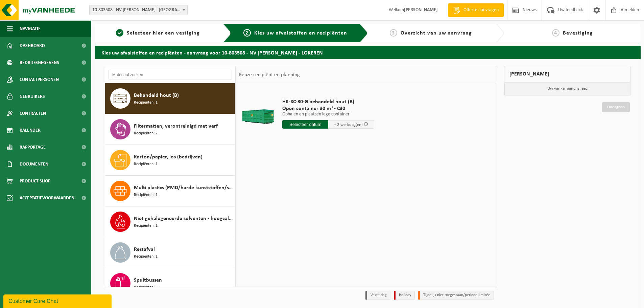 This screenshot has height=308, width=644. What do you see at coordinates (378, 295) in the screenshot?
I see `li: Vaste dag` at bounding box center [378, 295].